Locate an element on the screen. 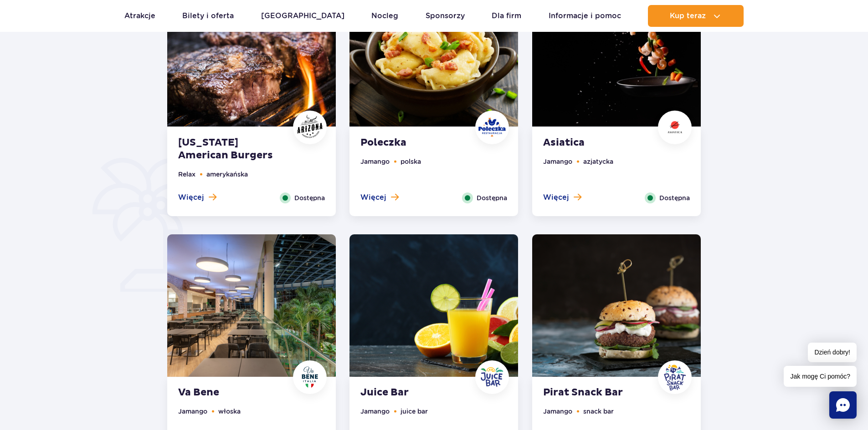  a: Atrakcje is located at coordinates (140, 16).